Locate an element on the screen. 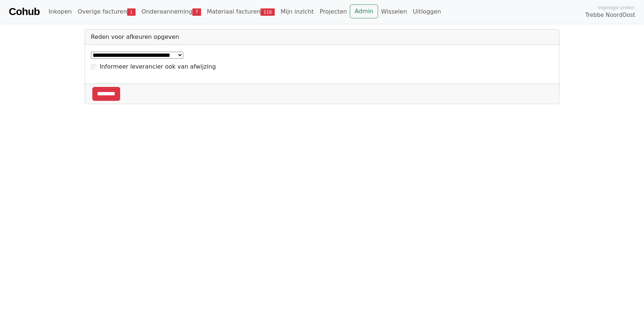 This screenshot has height=330, width=644. a: Onderaanneming7 is located at coordinates (171, 12).